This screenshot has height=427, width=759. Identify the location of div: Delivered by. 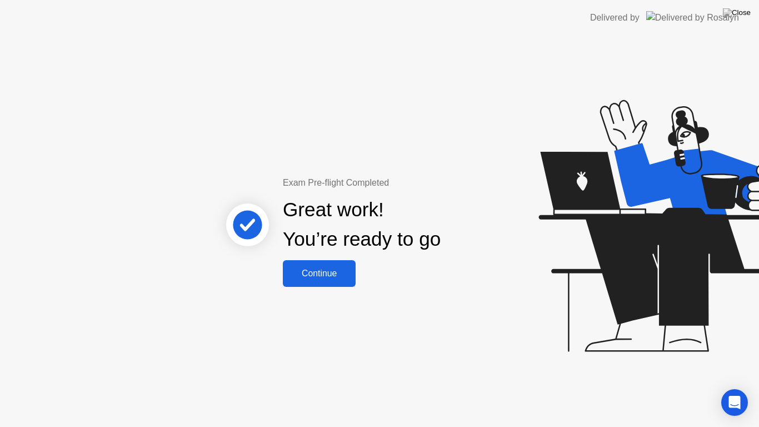
(615, 18).